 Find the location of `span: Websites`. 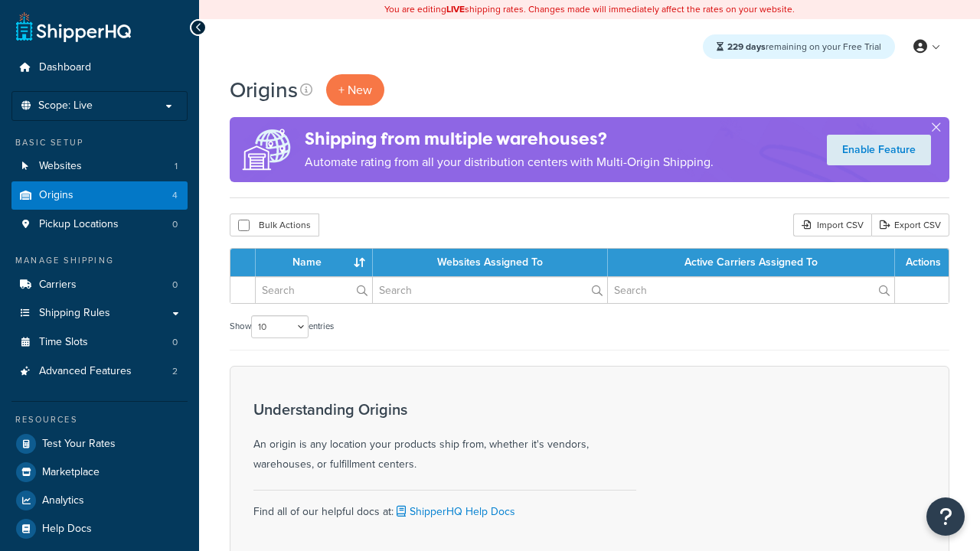

span: Websites is located at coordinates (61, 166).